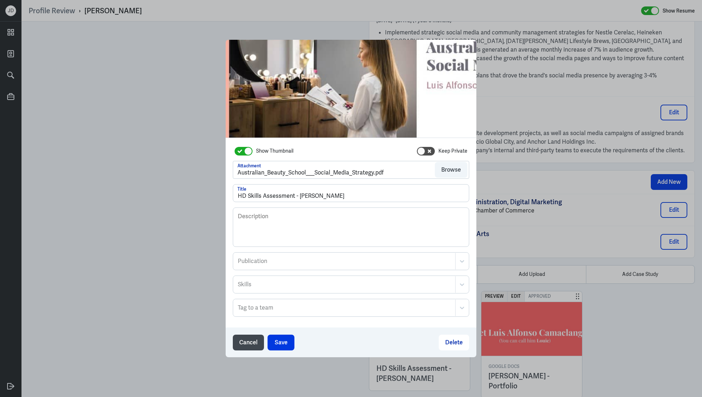 This screenshot has width=702, height=397. Describe the element at coordinates (275, 151) in the screenshot. I see `label: Show Thumbnail` at that location.